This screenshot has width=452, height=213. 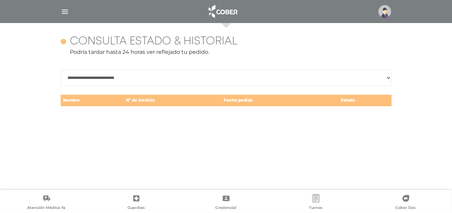 What do you see at coordinates (136, 209) in the screenshot?
I see `span: Guardias` at bounding box center [136, 209].